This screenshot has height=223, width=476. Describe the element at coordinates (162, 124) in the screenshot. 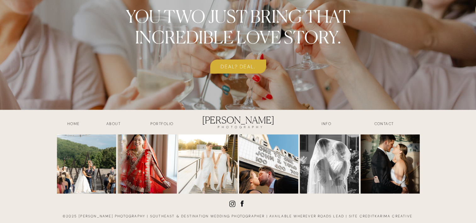

I see `a: Portfolio` at that location.